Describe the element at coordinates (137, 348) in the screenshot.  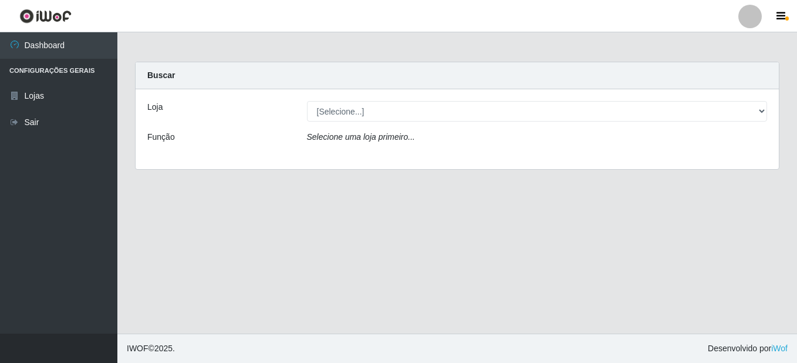
I see `span: IWOF` at that location.